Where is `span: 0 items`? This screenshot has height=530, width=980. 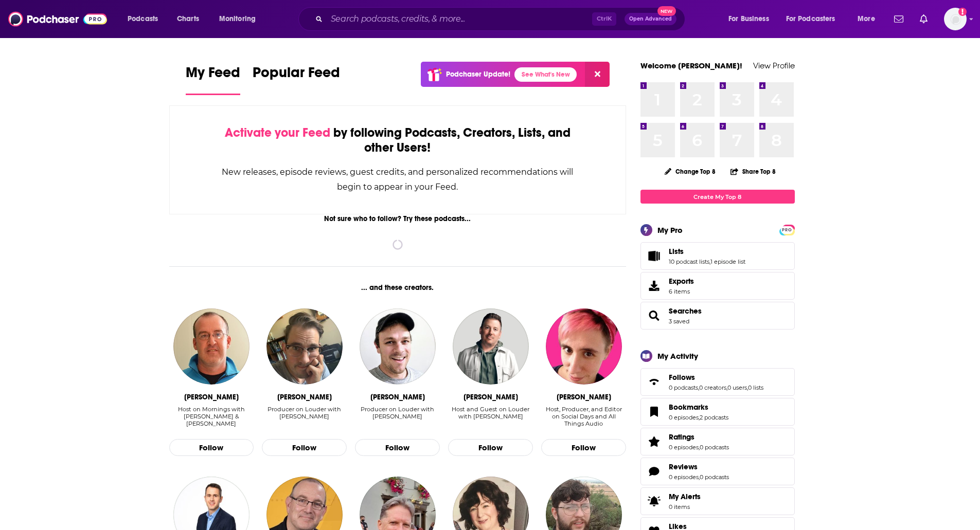 span: 0 items is located at coordinates (685, 507).